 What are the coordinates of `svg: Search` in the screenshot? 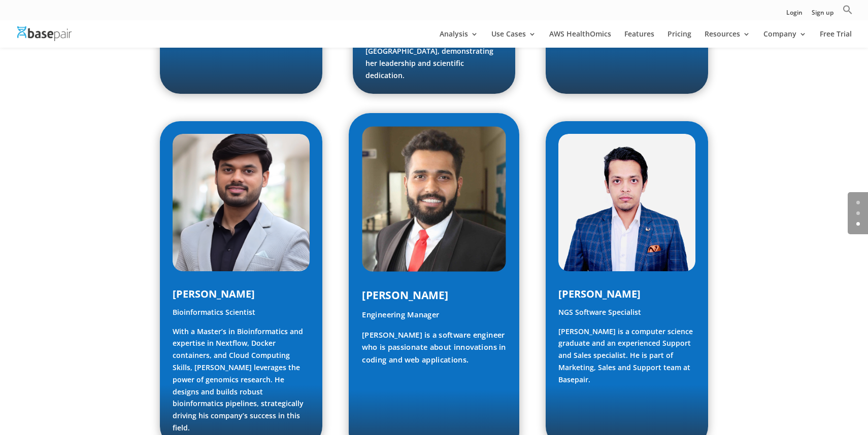 It's located at (848, 10).